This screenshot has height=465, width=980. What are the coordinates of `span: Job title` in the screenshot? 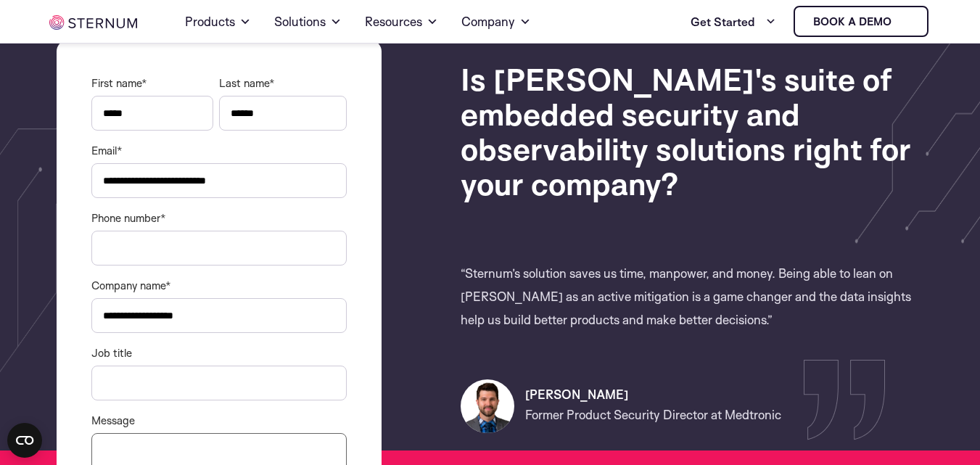 It's located at (111, 353).